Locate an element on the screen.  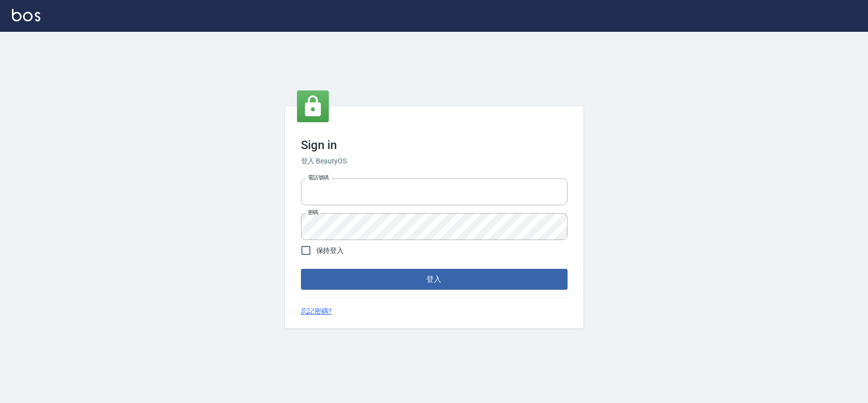
a: 忘記密碼? is located at coordinates (317, 311).